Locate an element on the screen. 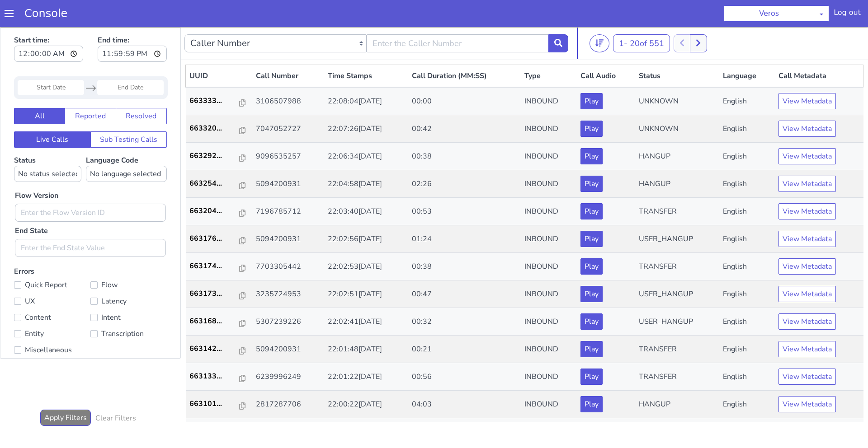 The height and width of the screenshot is (448, 868). p: 663174... is located at coordinates (215, 239).